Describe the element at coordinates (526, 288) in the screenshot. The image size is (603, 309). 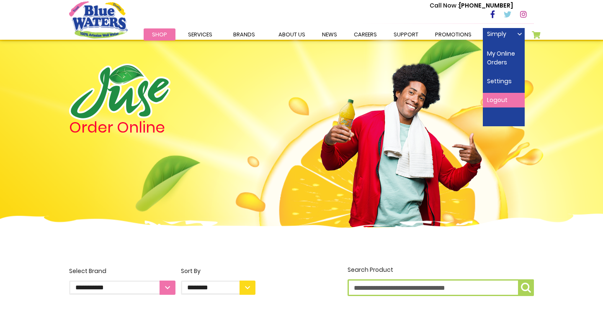
I see `img: search-icon.png` at that location.